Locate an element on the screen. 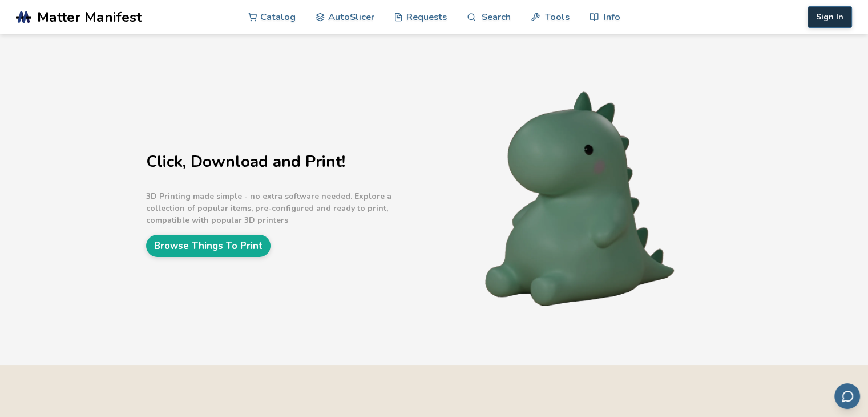 The height and width of the screenshot is (417, 868). p: 3D Printing made simple - no extra software needed. Explore a collection of popular items, pre-co... is located at coordinates (289, 208).